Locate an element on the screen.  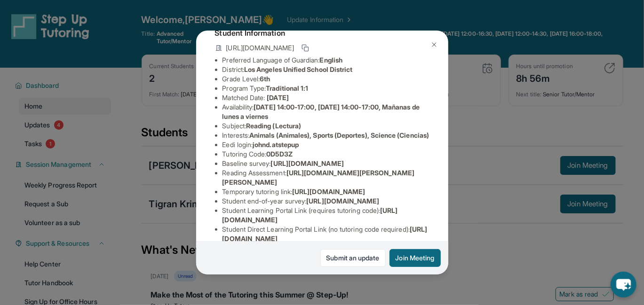
li: Student Learning Portal Link (requires tutoring code) : is located at coordinates (326, 215).